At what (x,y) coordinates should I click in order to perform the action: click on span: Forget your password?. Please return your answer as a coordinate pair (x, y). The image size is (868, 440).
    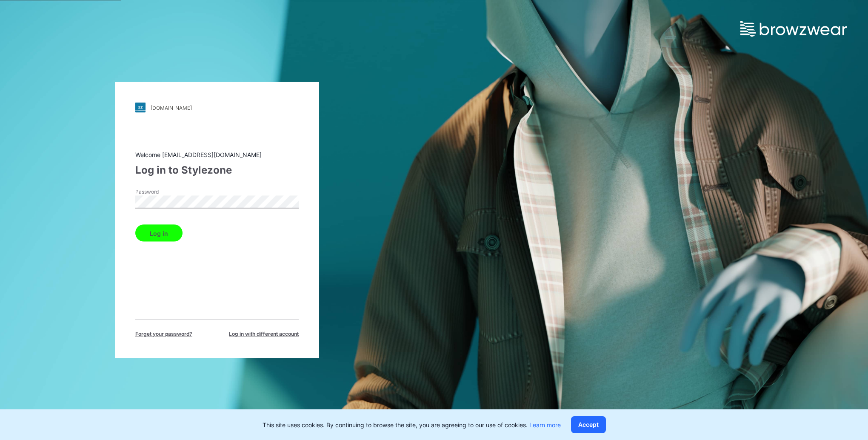
    Looking at the image, I should click on (164, 334).